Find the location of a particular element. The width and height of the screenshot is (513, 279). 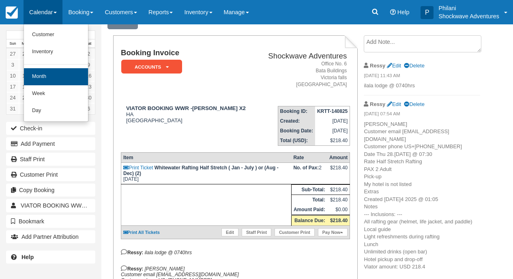

img: checkfront-main-nav-mini-logo.png is located at coordinates (12, 13).